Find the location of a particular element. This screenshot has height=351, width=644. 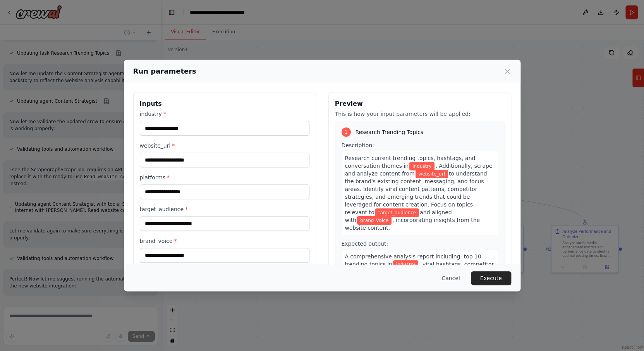

label: target_audience is located at coordinates (225, 209).